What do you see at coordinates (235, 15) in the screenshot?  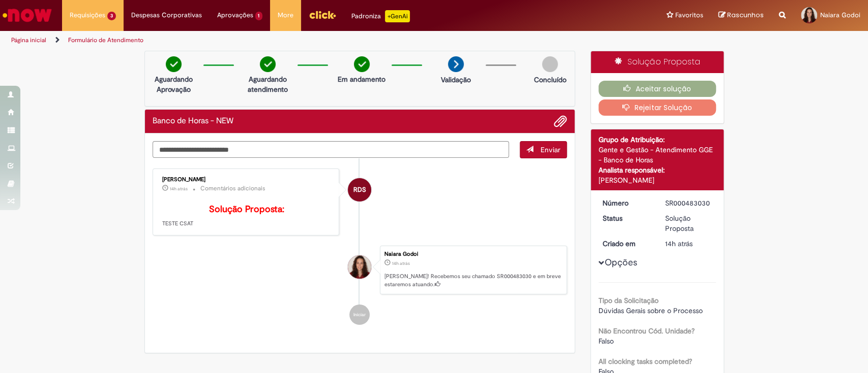 I see `span: Aprovações` at bounding box center [235, 15].